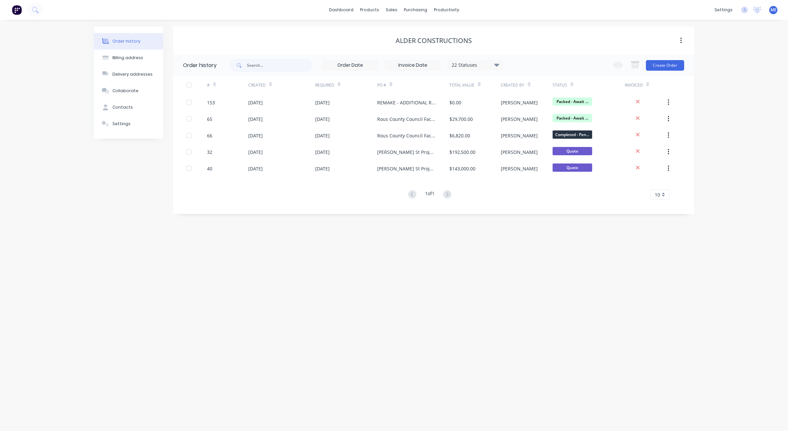 The image size is (788, 431). What do you see at coordinates (121, 124) in the screenshot?
I see `div: Settings` at bounding box center [121, 124].